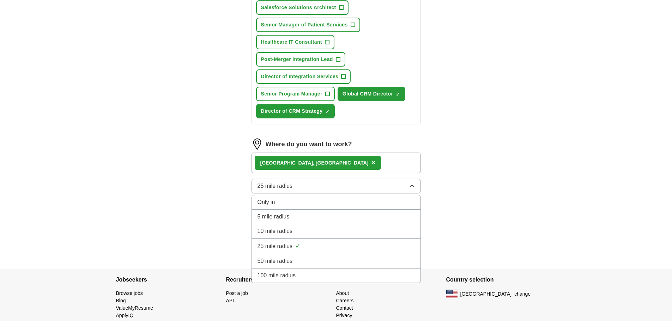 The height and width of the screenshot is (321, 672). I want to click on span: 5 mile radius, so click(273, 217).